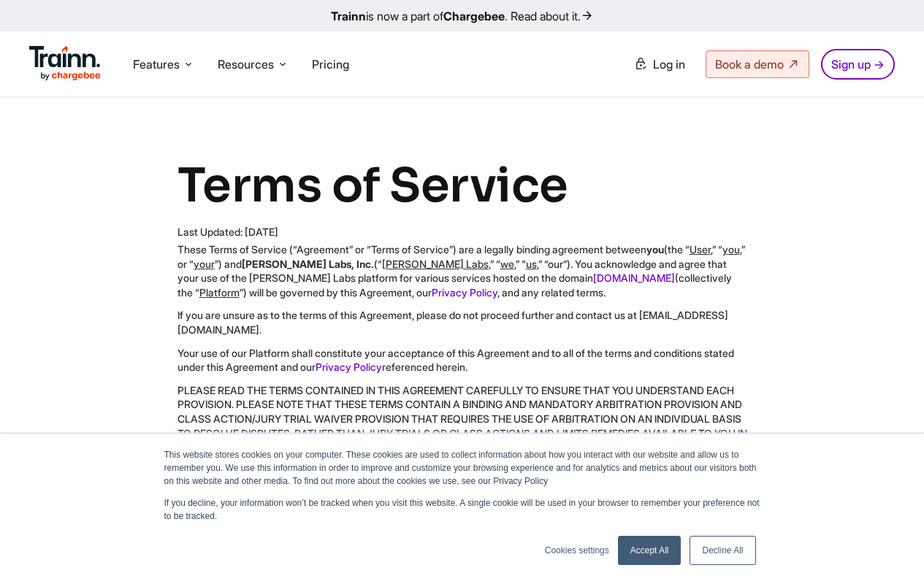  I want to click on a: Accept All, so click(649, 550).